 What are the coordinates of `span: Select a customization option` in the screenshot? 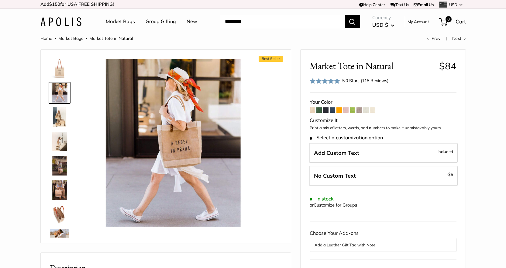 It's located at (346, 137).